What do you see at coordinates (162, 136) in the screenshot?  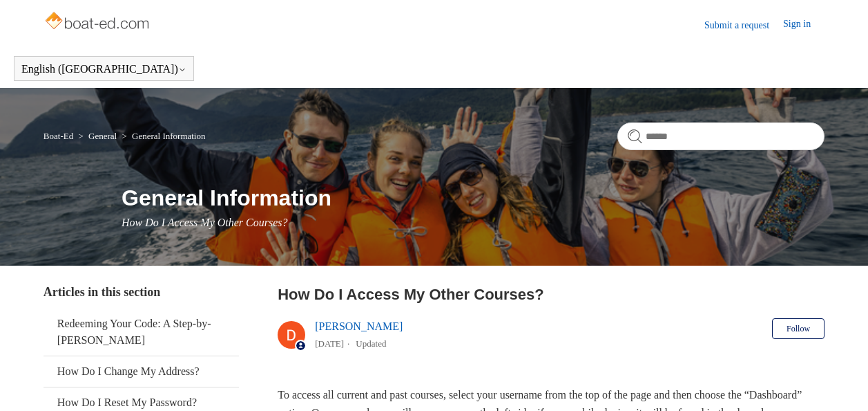 I see `li: General Information` at bounding box center [162, 136].